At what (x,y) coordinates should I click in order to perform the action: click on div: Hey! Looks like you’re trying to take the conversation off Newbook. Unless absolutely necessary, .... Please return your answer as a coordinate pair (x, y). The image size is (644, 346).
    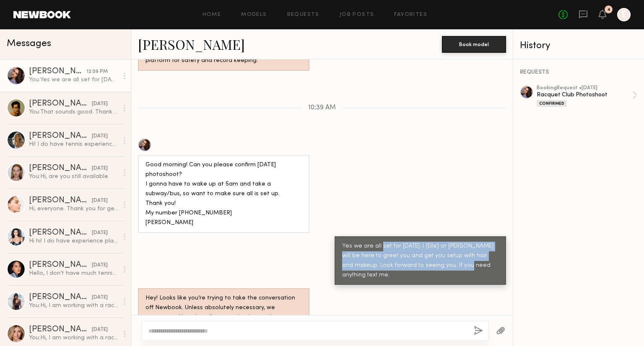
    Looking at the image, I should click on (224, 313).